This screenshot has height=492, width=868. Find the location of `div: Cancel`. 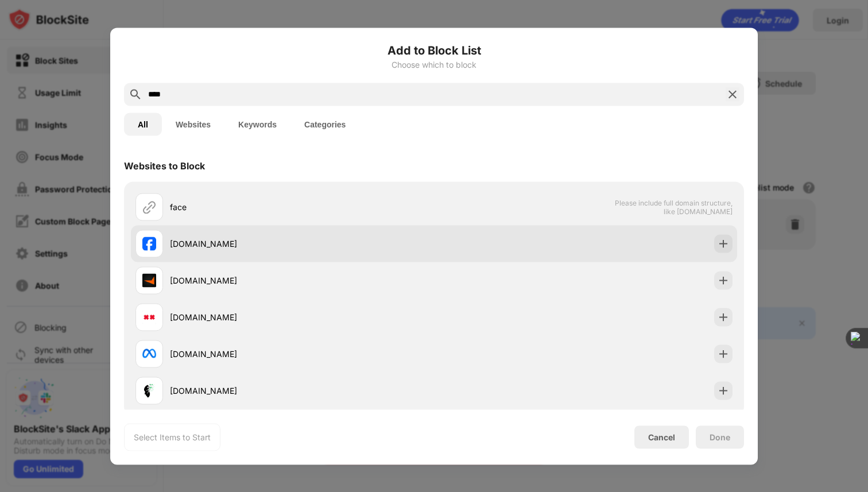

div: Cancel is located at coordinates (661, 437).